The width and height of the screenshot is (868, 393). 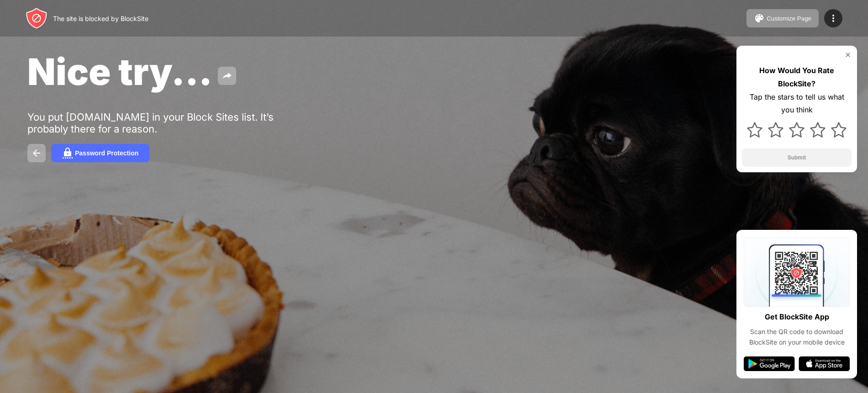 What do you see at coordinates (848, 55) in the screenshot?
I see `img: rate-us-close.svg` at bounding box center [848, 55].